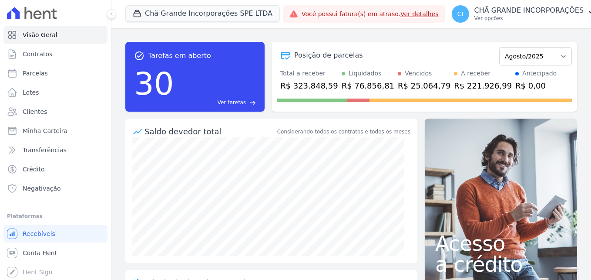 This screenshot has width=591, height=280. What do you see at coordinates (210, 131) in the screenshot?
I see `div: Saldo devedor total` at bounding box center [210, 131].